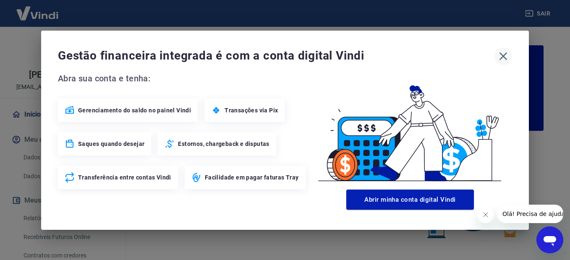  What do you see at coordinates (276, 56) in the screenshot?
I see `span: Gestão financeira integrada é com a conta digital Vindi` at bounding box center [276, 56].